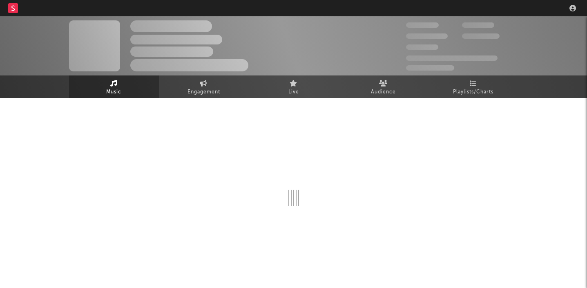 The image size is (587, 288). I want to click on a: Live, so click(294, 87).